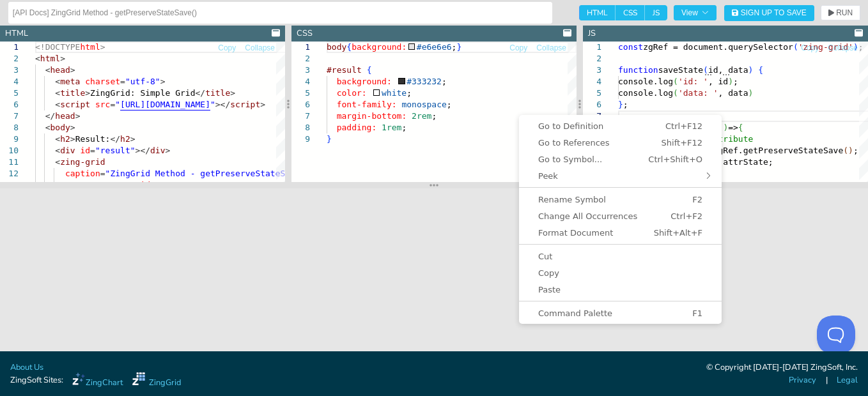 The image size is (868, 396). What do you see at coordinates (718, 81) in the screenshot?
I see `span: , id` at bounding box center [718, 81].